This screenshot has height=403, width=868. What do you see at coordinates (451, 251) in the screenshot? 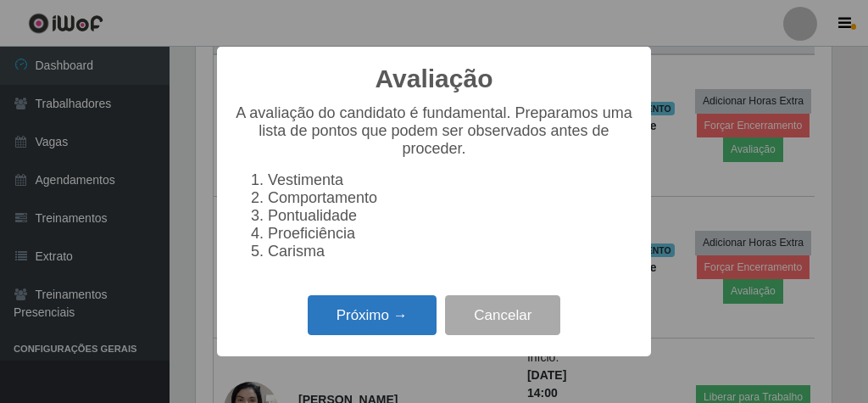
I see `li: Carisma` at bounding box center [451, 251].